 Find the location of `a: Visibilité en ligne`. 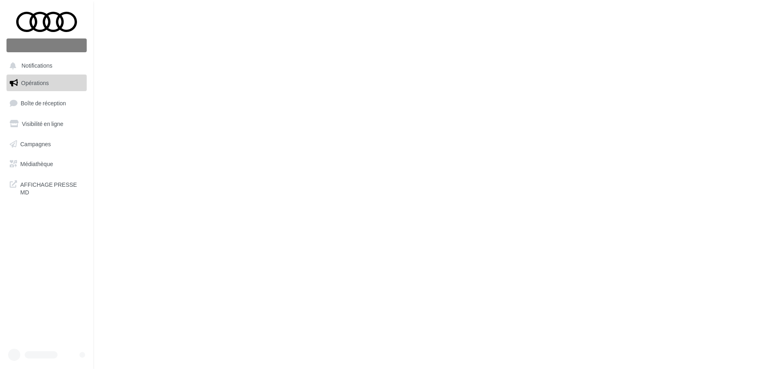

a: Visibilité en ligne is located at coordinates (47, 124).